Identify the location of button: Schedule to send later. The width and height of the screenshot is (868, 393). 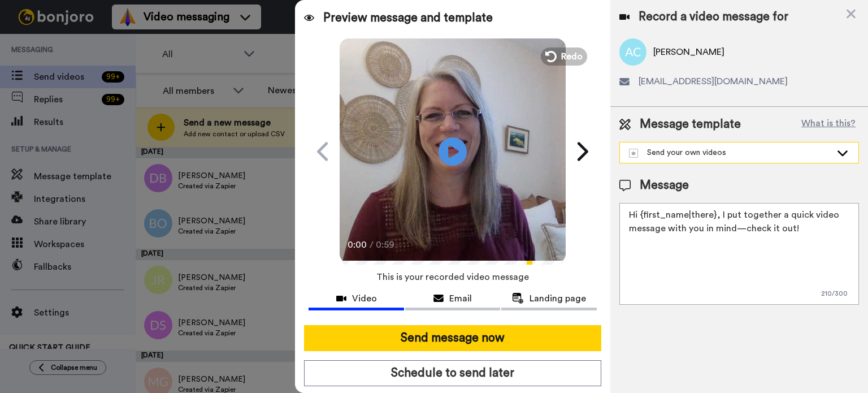
(452, 373).